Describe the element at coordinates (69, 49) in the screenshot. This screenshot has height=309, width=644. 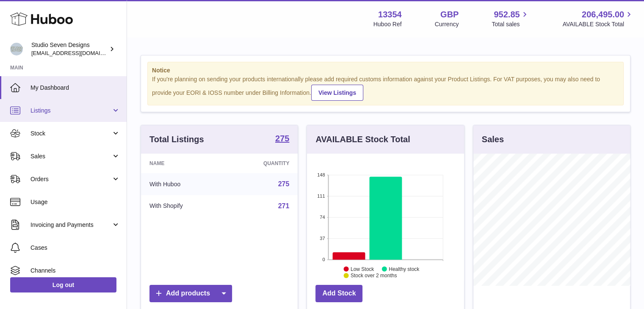
I see `div: Studio Seven Designs` at that location.